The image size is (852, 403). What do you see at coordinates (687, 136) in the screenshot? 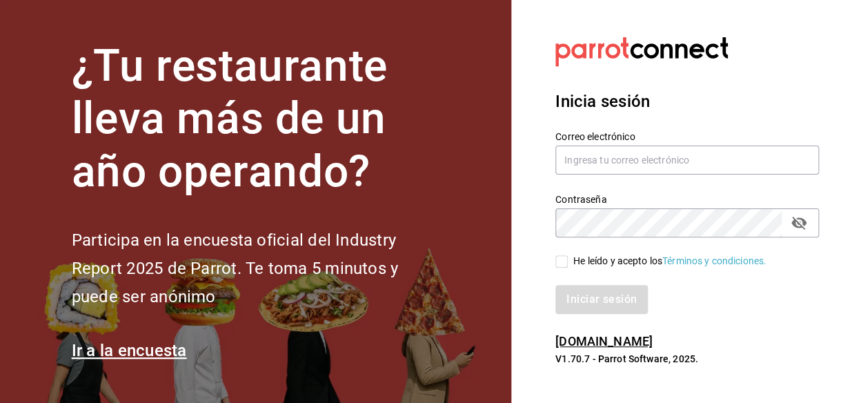
I see `label: Correo electrónico` at bounding box center [687, 136].